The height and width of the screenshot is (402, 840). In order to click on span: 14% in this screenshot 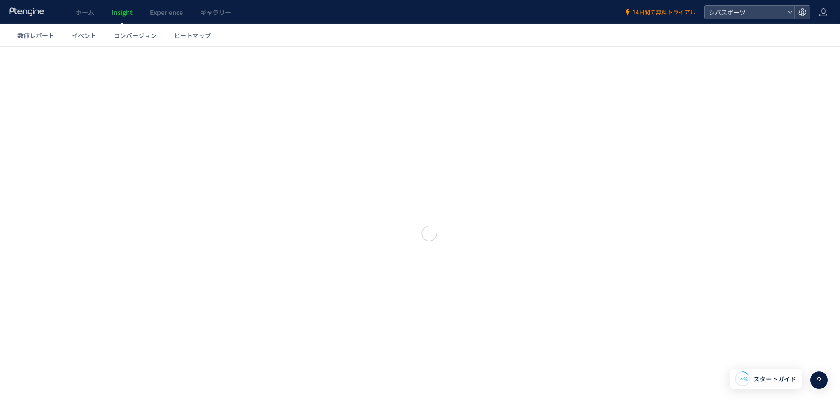, I will do `click(742, 378)`.